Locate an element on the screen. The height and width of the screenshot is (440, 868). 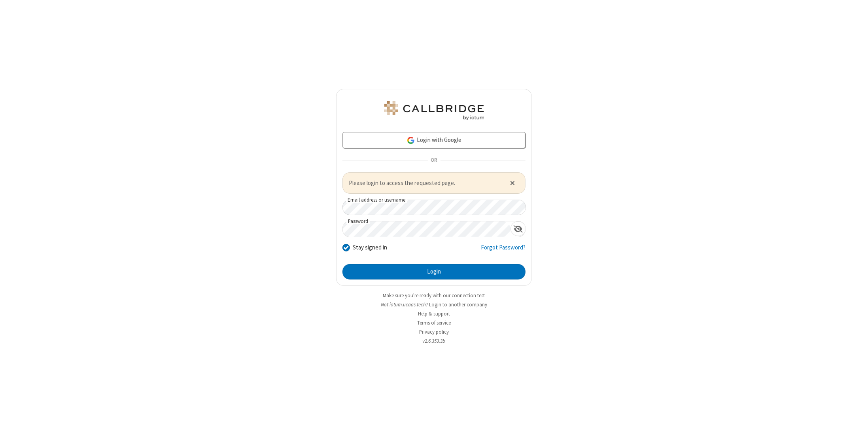
li: v2.6.353.3b is located at coordinates (434, 341).